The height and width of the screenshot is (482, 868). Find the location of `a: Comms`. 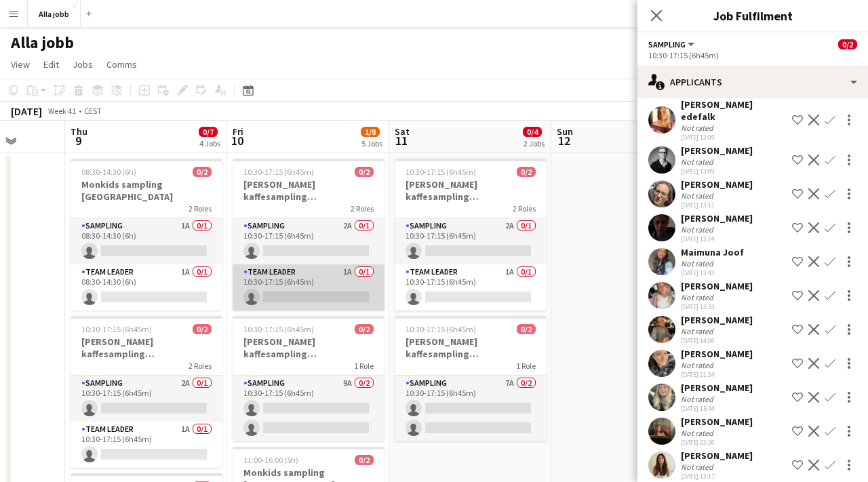

a: Comms is located at coordinates (121, 65).